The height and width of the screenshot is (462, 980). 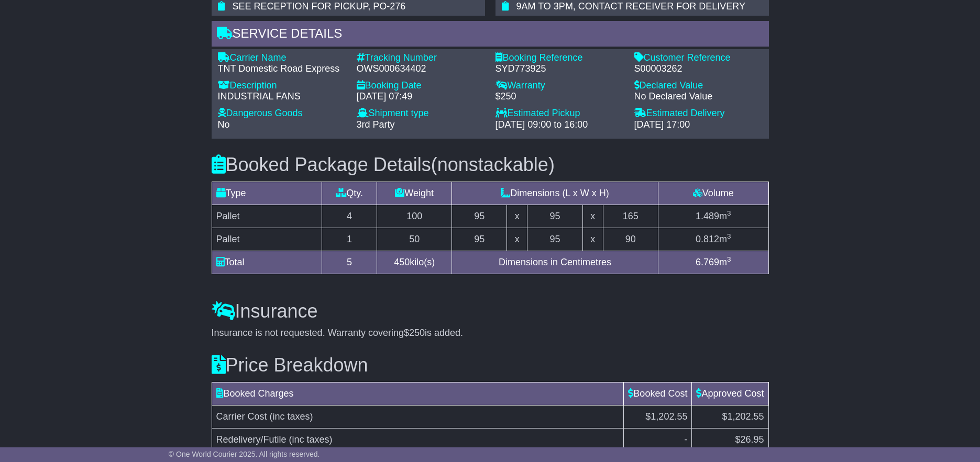 What do you see at coordinates (282, 97) in the screenshot?
I see `div: INDUSTRIAL FANS` at bounding box center [282, 97].